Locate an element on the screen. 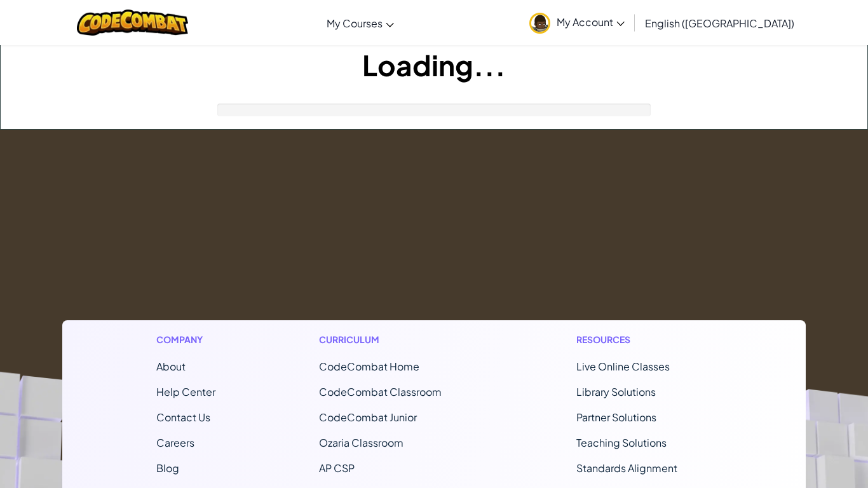 The height and width of the screenshot is (488, 868). h1: Company is located at coordinates (185, 340).